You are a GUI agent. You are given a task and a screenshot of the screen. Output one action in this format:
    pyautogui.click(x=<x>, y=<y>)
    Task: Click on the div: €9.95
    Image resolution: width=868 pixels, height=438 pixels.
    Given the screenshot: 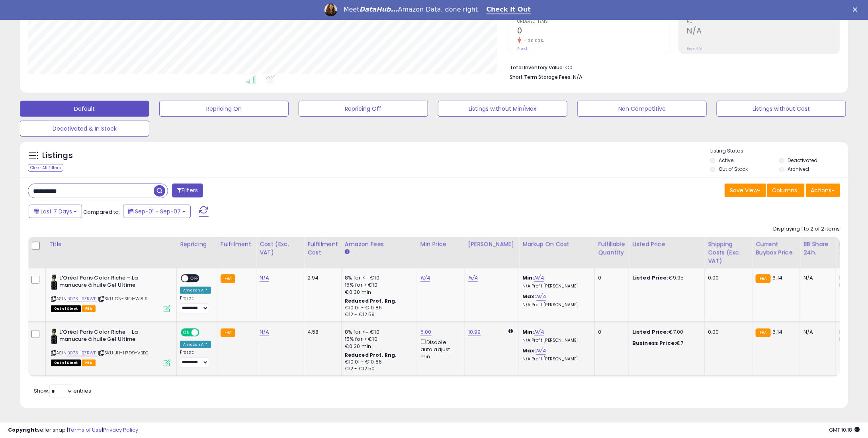 What is the action you would take?
    pyautogui.click(x=666, y=278)
    